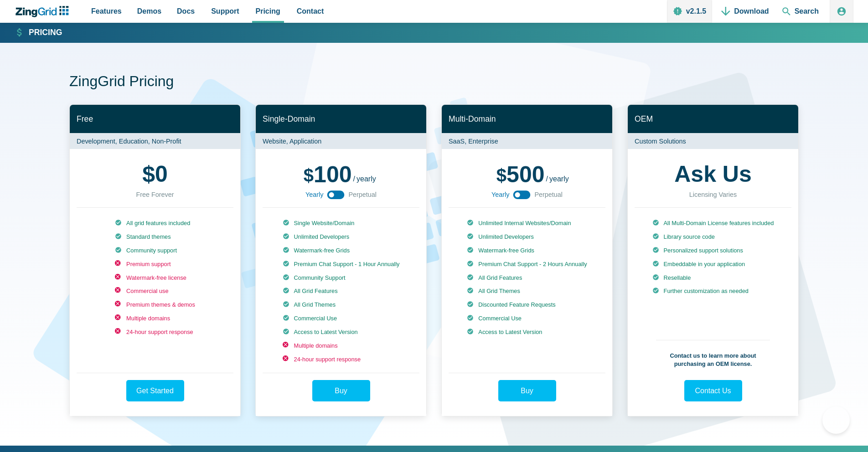 The width and height of the screenshot is (868, 452). I want to click on h2: Free, so click(155, 119).